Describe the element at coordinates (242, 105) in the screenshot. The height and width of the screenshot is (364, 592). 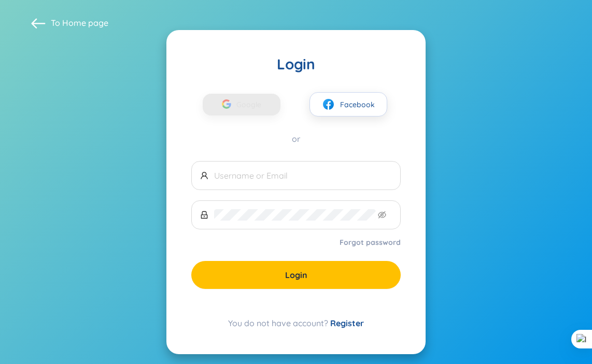
I see `button: Google` at that location.